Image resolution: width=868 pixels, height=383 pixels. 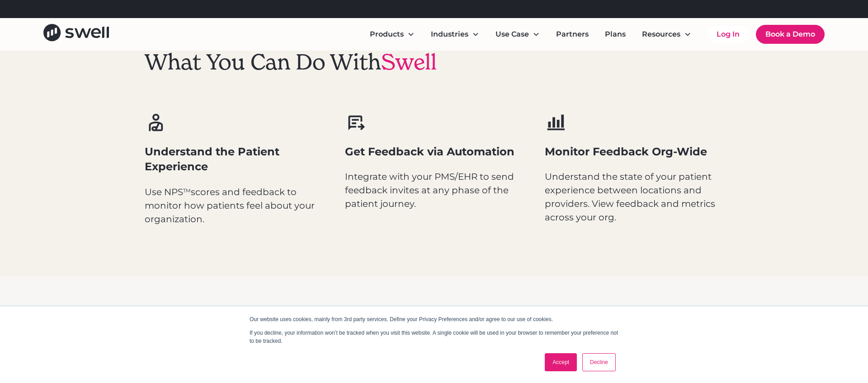 What do you see at coordinates (634, 197) in the screenshot?
I see `p: Understand the state of your patient experience between locations and providers. View feedback an...` at bounding box center [634, 197].